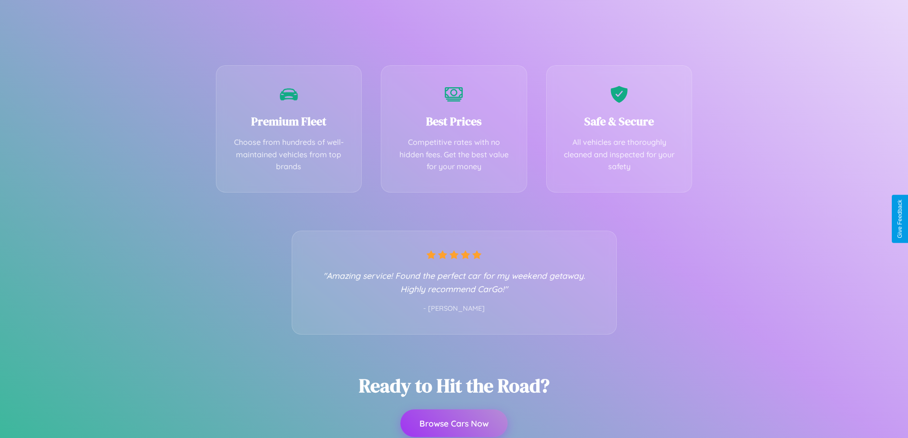 Image resolution: width=908 pixels, height=438 pixels. I want to click on button: Browse Cars Now, so click(454, 423).